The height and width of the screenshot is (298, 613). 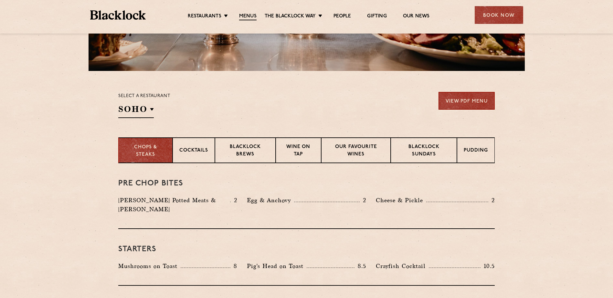 I want to click on p: Select a restaurant, so click(x=144, y=96).